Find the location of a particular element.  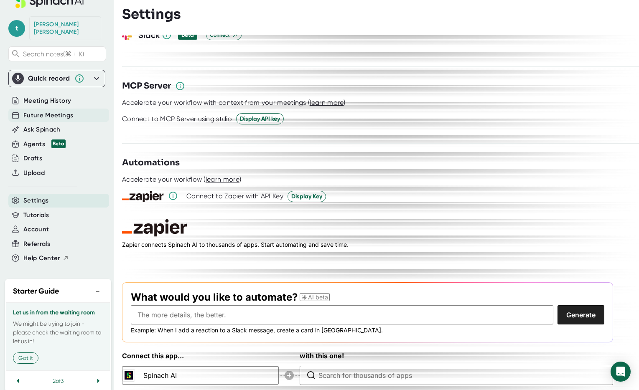

button: Meeting History is located at coordinates (47, 101).